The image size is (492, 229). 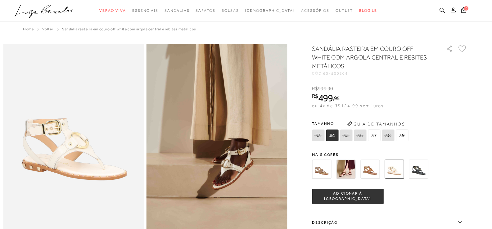 I want to click on a: Home, so click(x=28, y=29).